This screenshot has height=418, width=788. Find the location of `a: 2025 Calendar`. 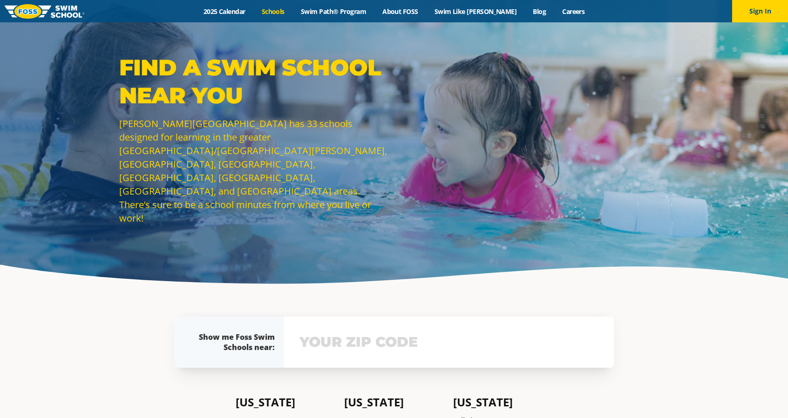

a: 2025 Calendar is located at coordinates (224, 11).